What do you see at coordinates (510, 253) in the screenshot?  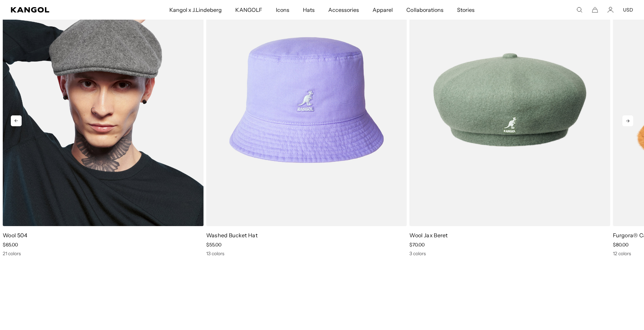 I see `div: 3 colors` at bounding box center [510, 253].